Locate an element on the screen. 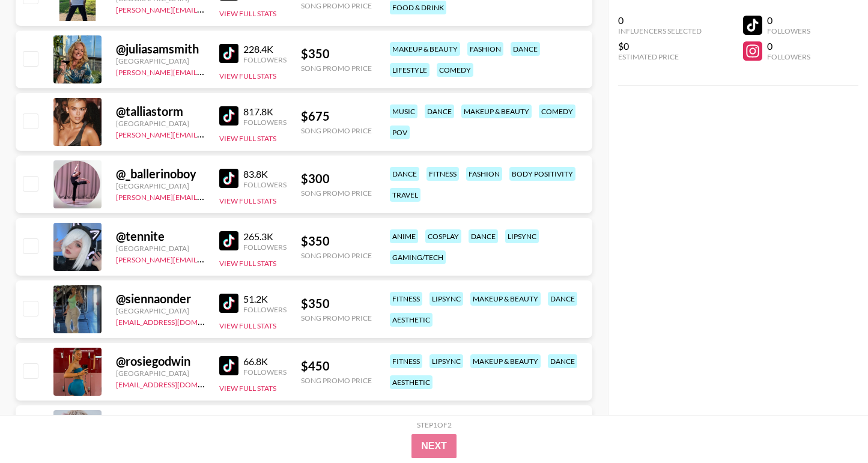  div: @ rosiegodwin is located at coordinates (160, 361).